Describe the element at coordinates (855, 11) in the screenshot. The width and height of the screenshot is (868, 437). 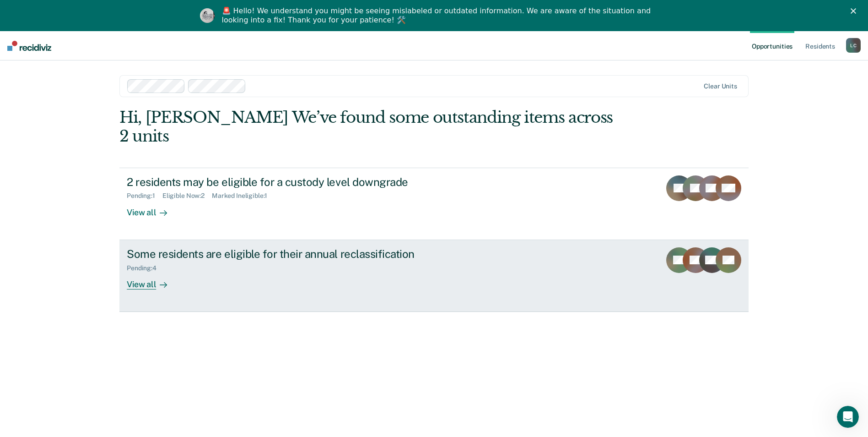
I see `div: Close` at that location.